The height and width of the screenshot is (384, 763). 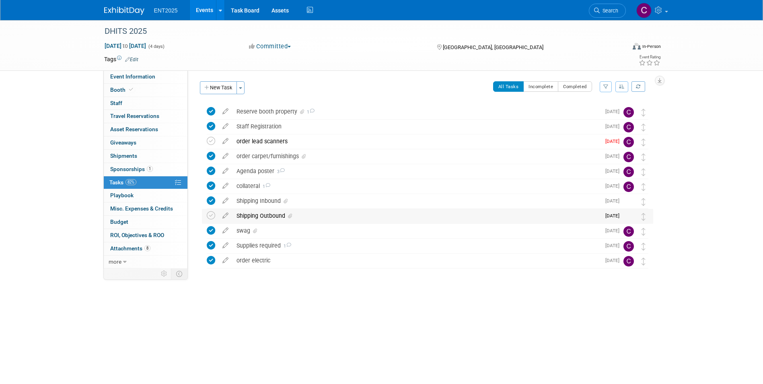 I want to click on button: Committed, so click(x=270, y=46).